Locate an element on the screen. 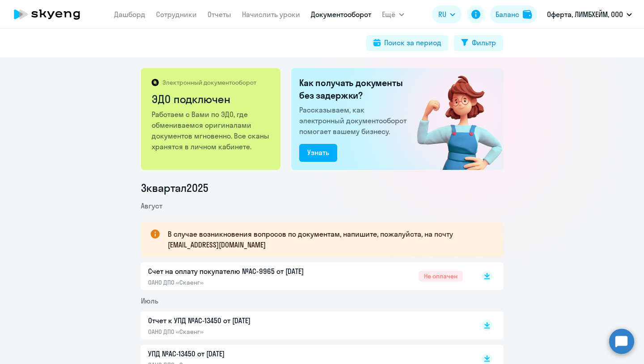 The width and height of the screenshot is (644, 364). div: Баланс is located at coordinates (508, 15).